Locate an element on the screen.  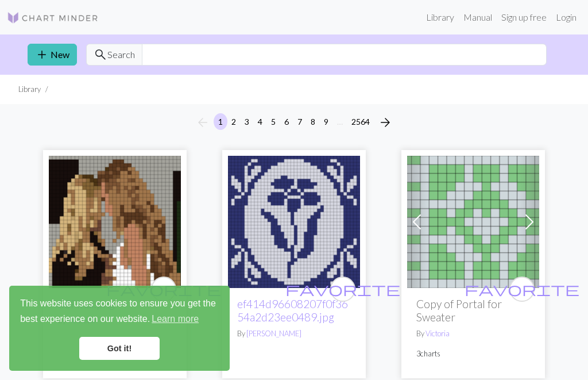
img: 08Final.png is located at coordinates (115, 222).